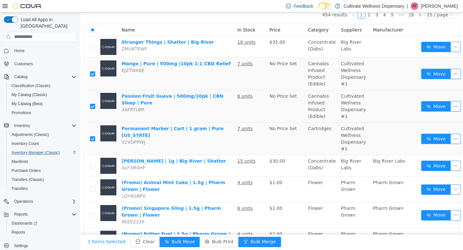 Image resolution: width=463 pixels, height=250 pixels. What do you see at coordinates (166, 17) in the screenshot?
I see `span: In Stock` at bounding box center [166, 17].